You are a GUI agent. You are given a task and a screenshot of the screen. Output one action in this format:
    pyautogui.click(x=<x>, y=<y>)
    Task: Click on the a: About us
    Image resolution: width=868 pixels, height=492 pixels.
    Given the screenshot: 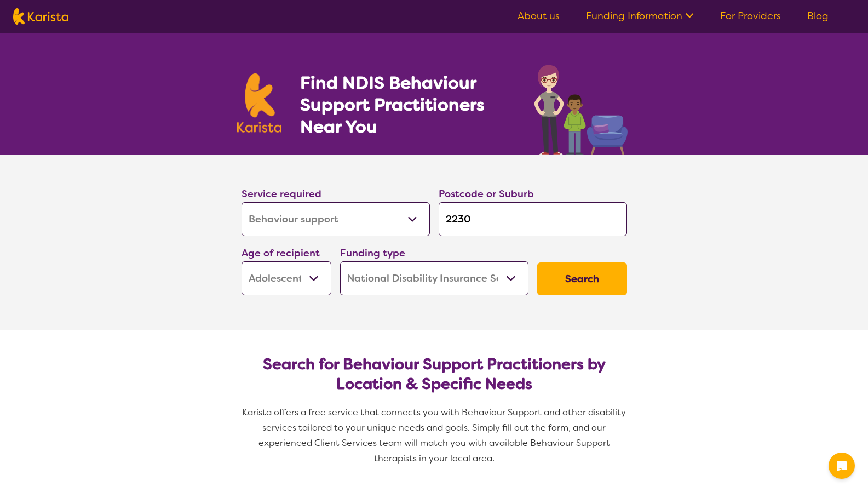 What is the action you would take?
    pyautogui.click(x=538, y=16)
    